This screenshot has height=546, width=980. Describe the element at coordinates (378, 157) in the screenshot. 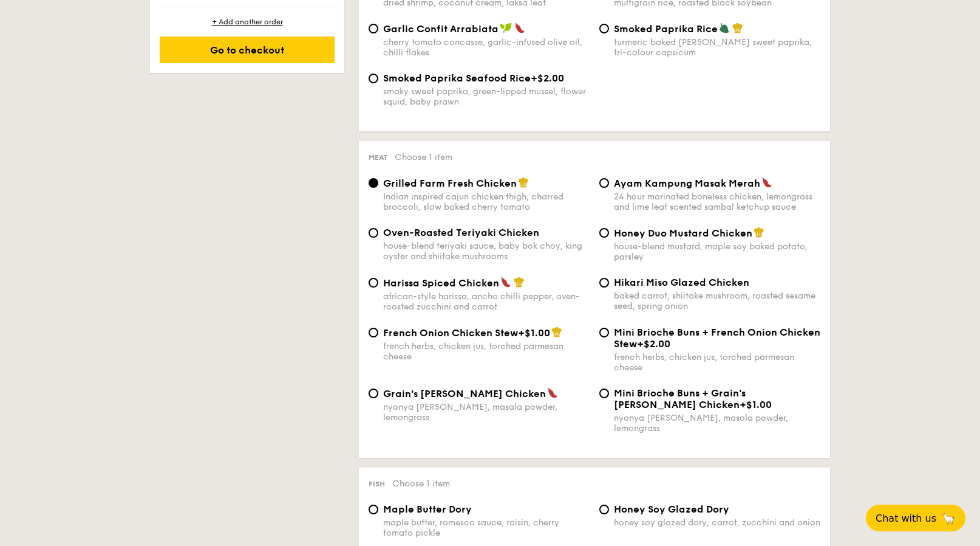

I see `span: Meat` at that location.